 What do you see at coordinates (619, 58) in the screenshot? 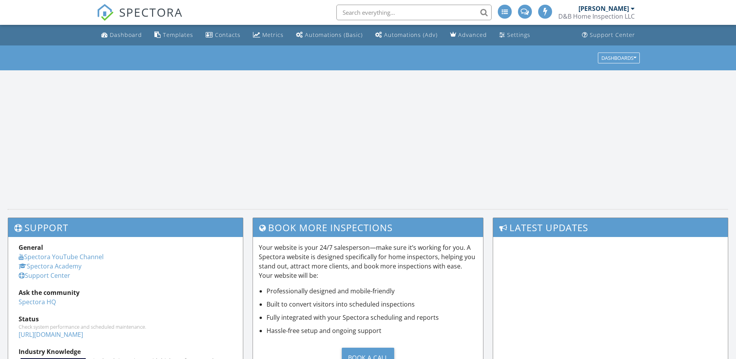
I see `div: Dashboards` at bounding box center [619, 58].